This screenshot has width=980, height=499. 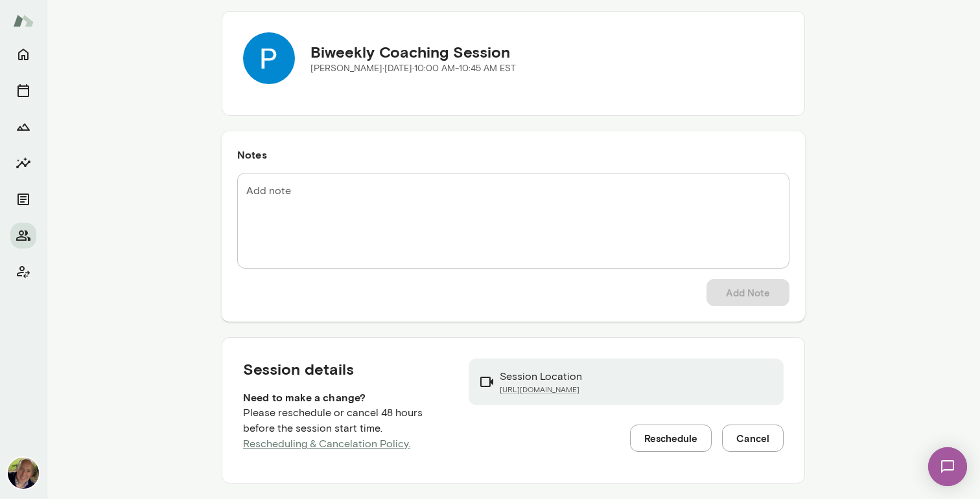 What do you see at coordinates (24, 55) in the screenshot?
I see `button: Home` at bounding box center [24, 55].